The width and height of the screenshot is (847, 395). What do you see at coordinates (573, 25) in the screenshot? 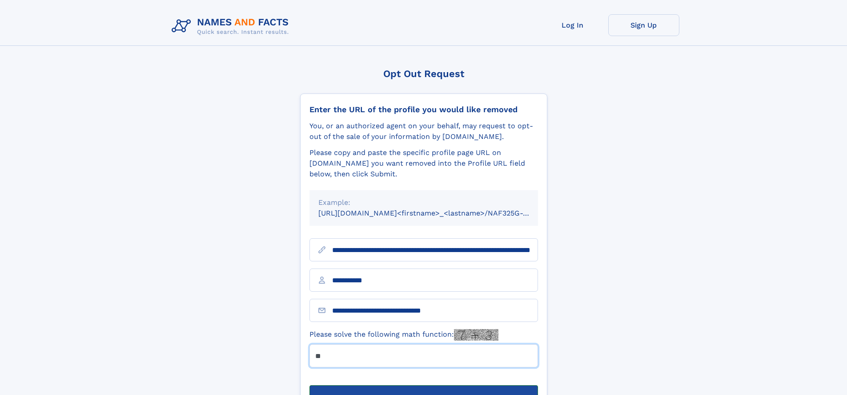
I see `a: Log In` at bounding box center [573, 25].